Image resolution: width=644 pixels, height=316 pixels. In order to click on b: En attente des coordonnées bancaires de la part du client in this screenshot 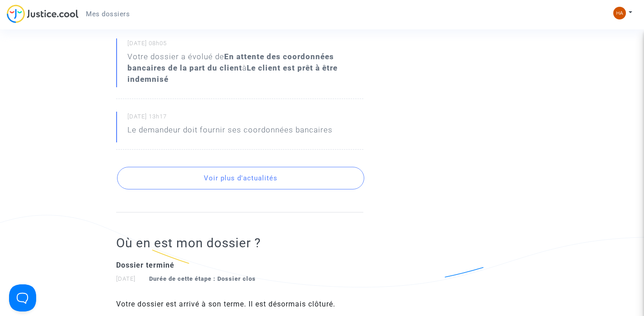, I will do `click(230, 62)`.